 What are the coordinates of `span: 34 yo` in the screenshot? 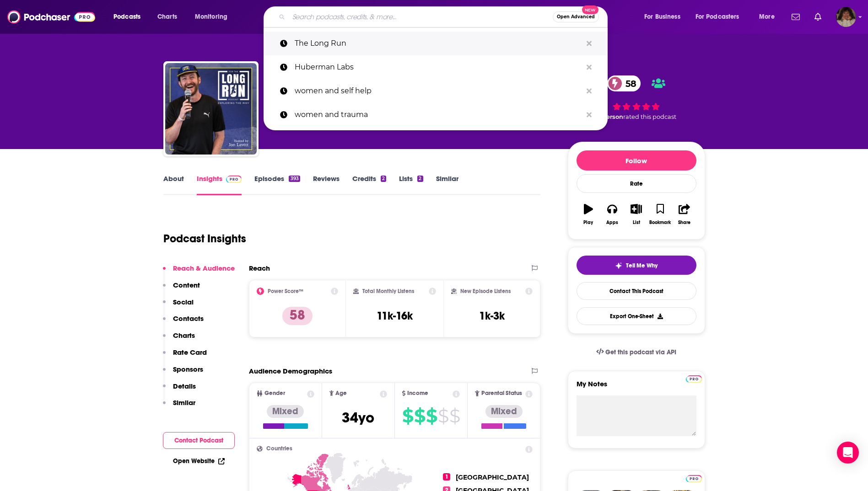 It's located at (358, 418).